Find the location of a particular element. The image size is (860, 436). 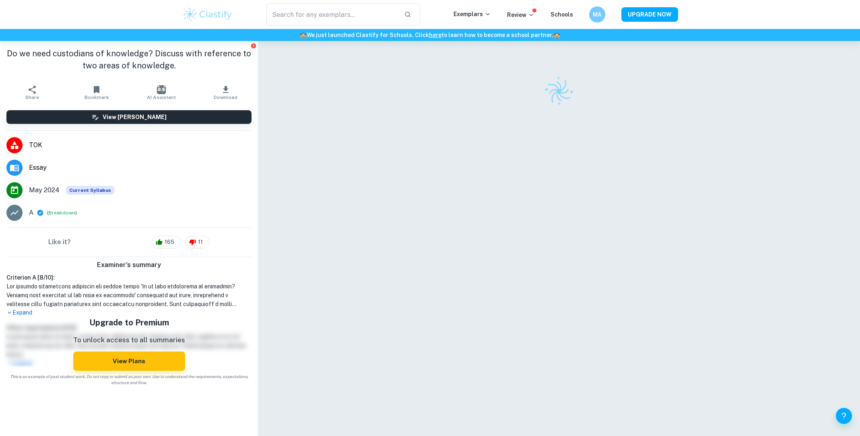

span: Download is located at coordinates (225, 97).